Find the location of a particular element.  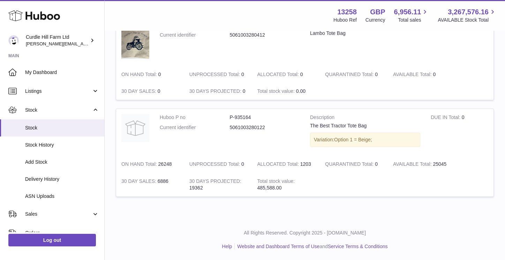

span: Stock History is located at coordinates (62, 145).